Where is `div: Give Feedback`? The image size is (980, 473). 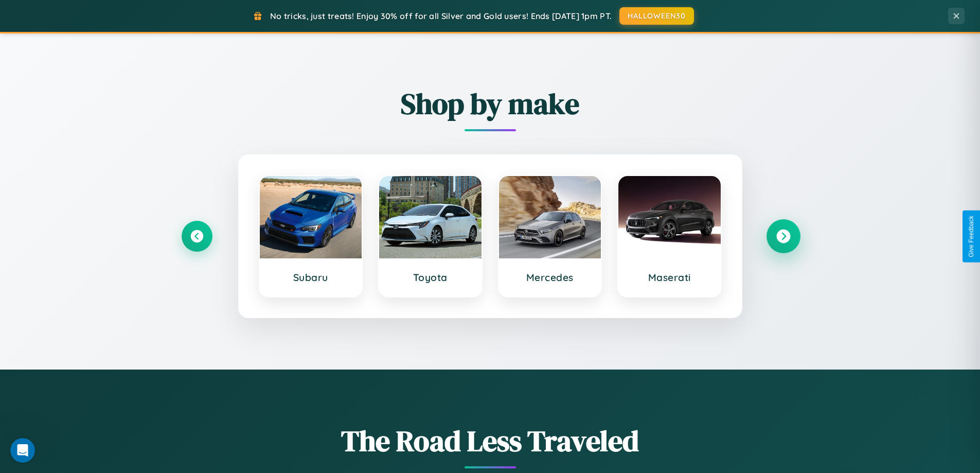
div: Give Feedback is located at coordinates (971, 236).